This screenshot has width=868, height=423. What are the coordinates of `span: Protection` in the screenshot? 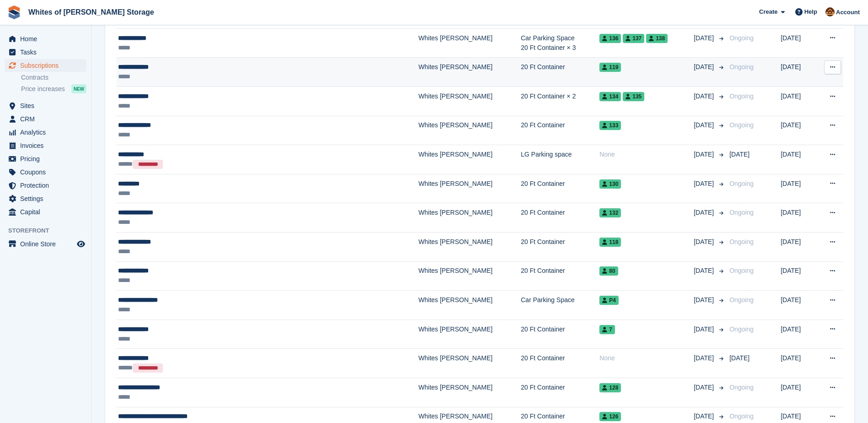 It's located at (48, 185).